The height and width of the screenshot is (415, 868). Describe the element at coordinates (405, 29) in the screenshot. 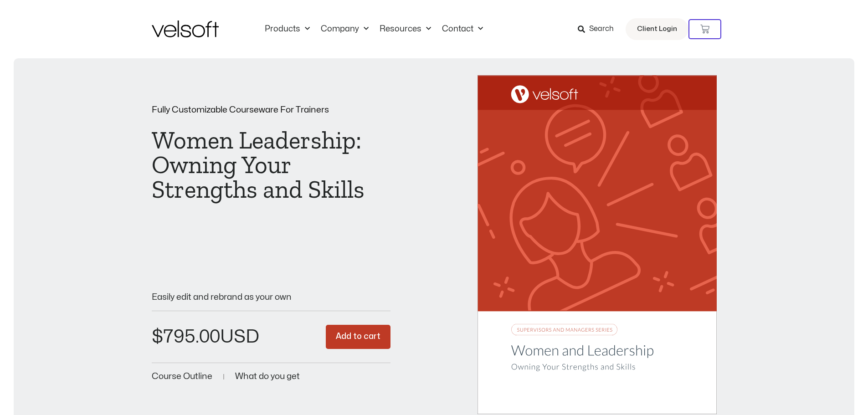

I see `a: ResourcesMenu Toggle` at that location.